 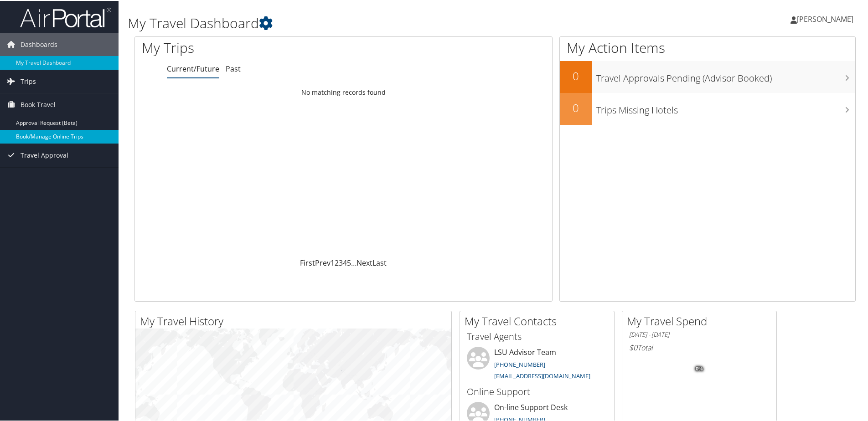 What do you see at coordinates (333, 262) in the screenshot?
I see `a: 1` at bounding box center [333, 262].